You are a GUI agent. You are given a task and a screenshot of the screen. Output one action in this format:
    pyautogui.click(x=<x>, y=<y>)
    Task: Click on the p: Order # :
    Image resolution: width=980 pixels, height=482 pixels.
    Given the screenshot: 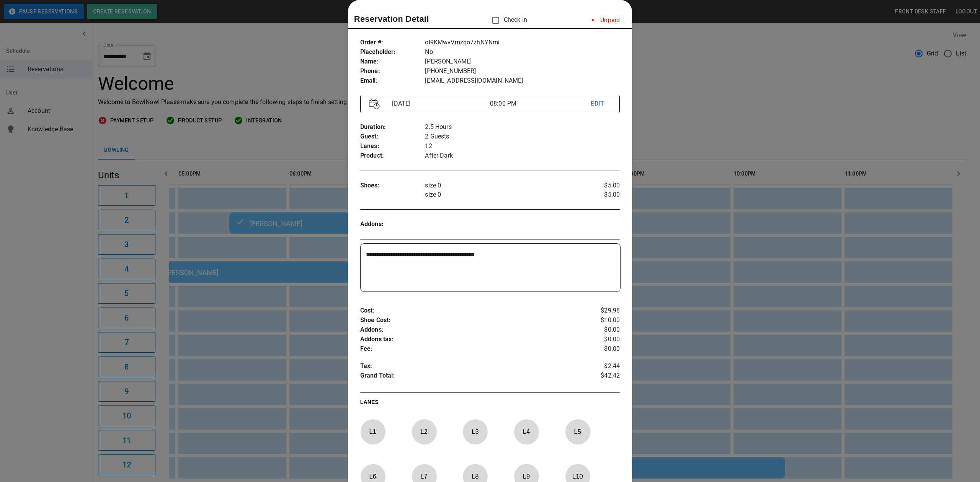 What is the action you would take?
    pyautogui.click(x=393, y=42)
    